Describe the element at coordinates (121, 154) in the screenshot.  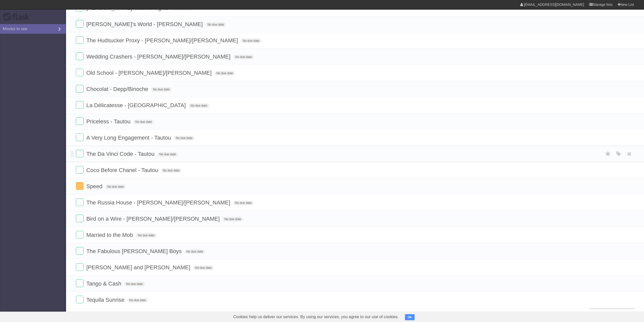
I see `span: The Da Vinci Code - Tautou` at that location.